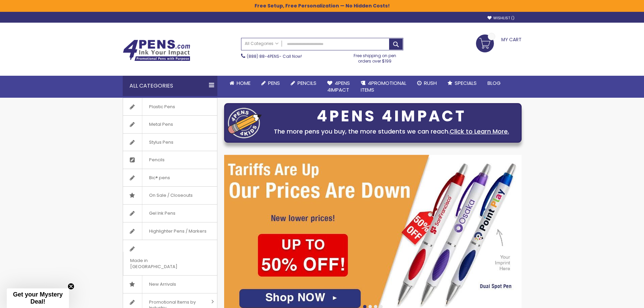 The height and width of the screenshot is (308, 644). Describe the element at coordinates (162, 213) in the screenshot. I see `span: Gel Ink Pens` at that location.